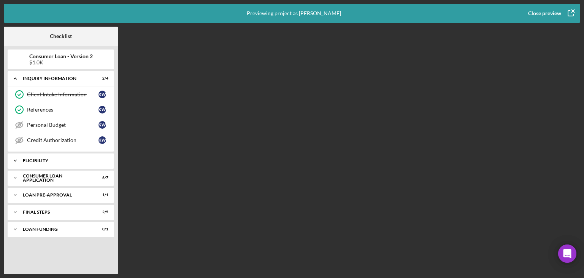 The height and width of the screenshot is (278, 584). Describe the element at coordinates (545, 13) in the screenshot. I see `div: Close preview` at that location.